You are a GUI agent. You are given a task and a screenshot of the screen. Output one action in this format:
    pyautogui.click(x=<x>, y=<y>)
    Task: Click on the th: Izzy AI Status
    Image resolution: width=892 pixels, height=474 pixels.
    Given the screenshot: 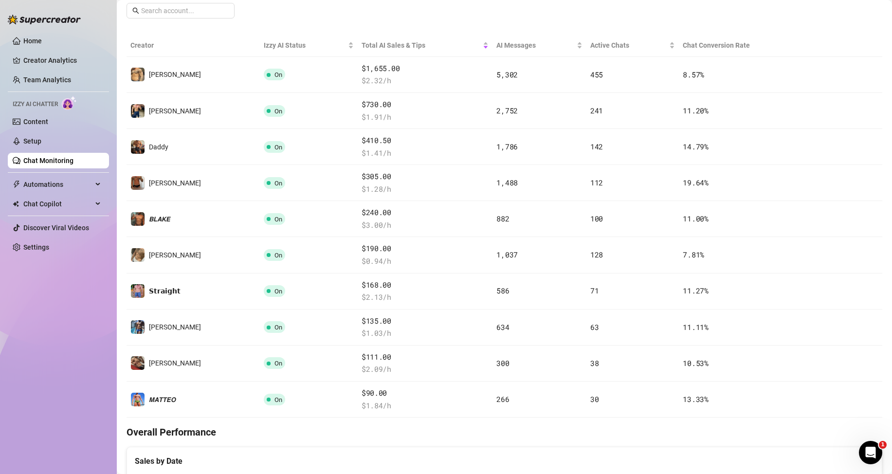 What is the action you would take?
    pyautogui.click(x=309, y=45)
    